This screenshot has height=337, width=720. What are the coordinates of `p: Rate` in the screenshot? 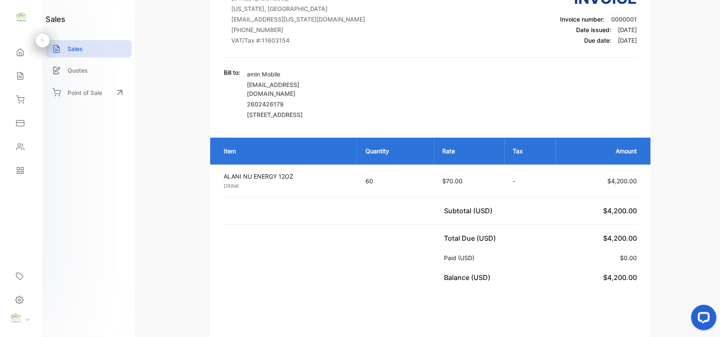 It's located at (469, 151).